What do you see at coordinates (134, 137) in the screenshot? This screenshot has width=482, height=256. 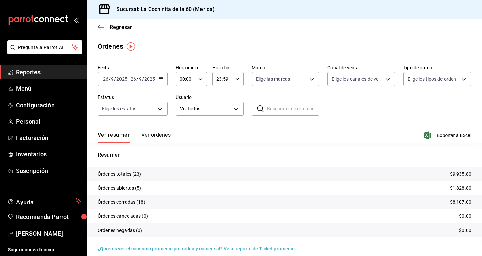 I see `div: navigation tabs` at bounding box center [134, 137].